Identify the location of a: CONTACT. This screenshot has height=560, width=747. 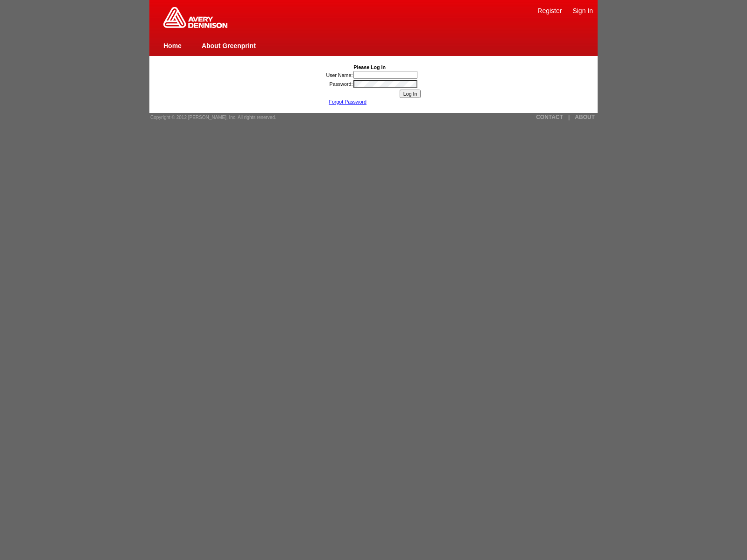
(549, 117).